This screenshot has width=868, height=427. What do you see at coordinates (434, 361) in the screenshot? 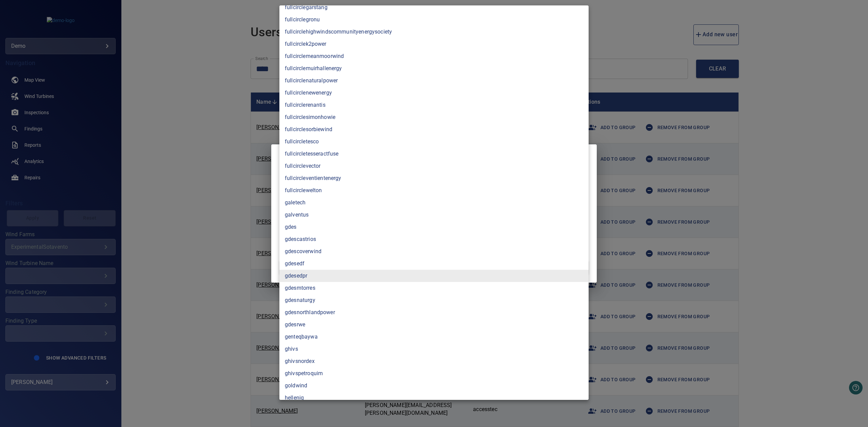
I see `li: ghivsnordex` at bounding box center [434, 361].